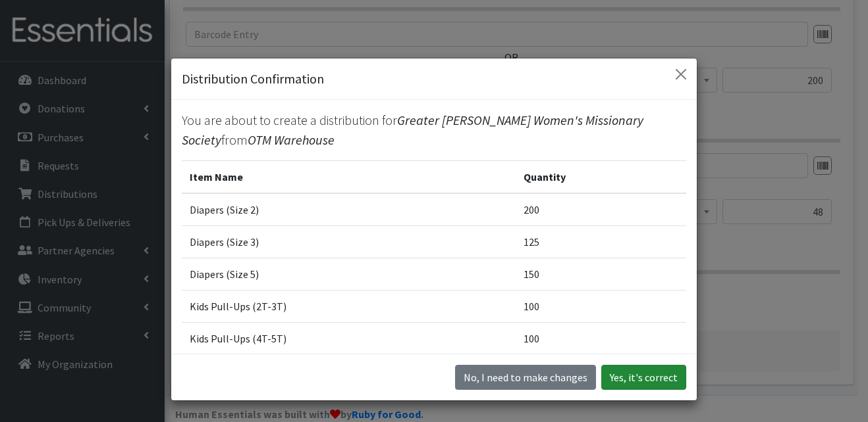  Describe the element at coordinates (291, 139) in the screenshot. I see `span: OTM Warehouse` at that location.